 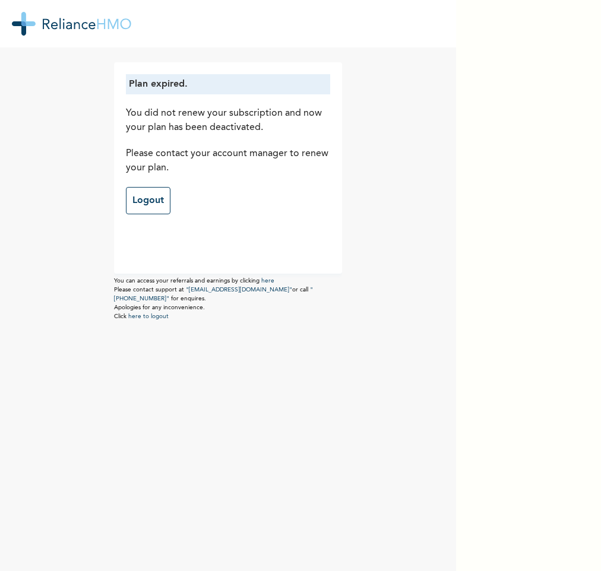 I want to click on p: You did not renew your subscription and now your plan has been deactivated., so click(x=228, y=120).